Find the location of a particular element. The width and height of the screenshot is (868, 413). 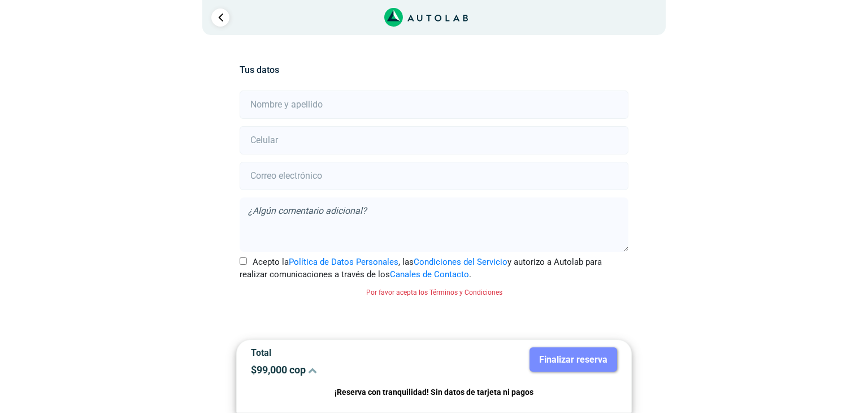

p: Total is located at coordinates (338, 352).